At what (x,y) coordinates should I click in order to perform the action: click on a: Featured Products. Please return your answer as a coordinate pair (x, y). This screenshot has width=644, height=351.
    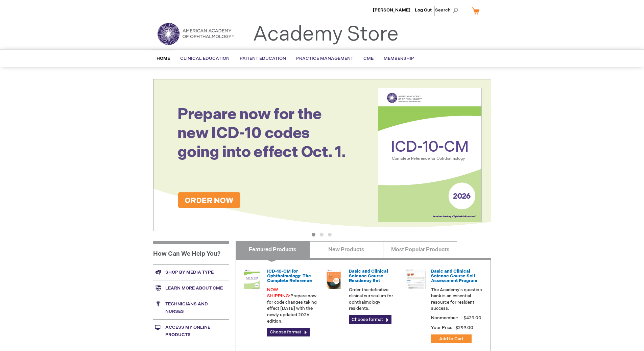
    Looking at the image, I should click on (273, 250).